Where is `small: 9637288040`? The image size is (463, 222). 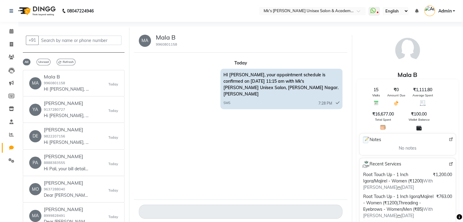
small: 9637288040 is located at coordinates (54, 189).